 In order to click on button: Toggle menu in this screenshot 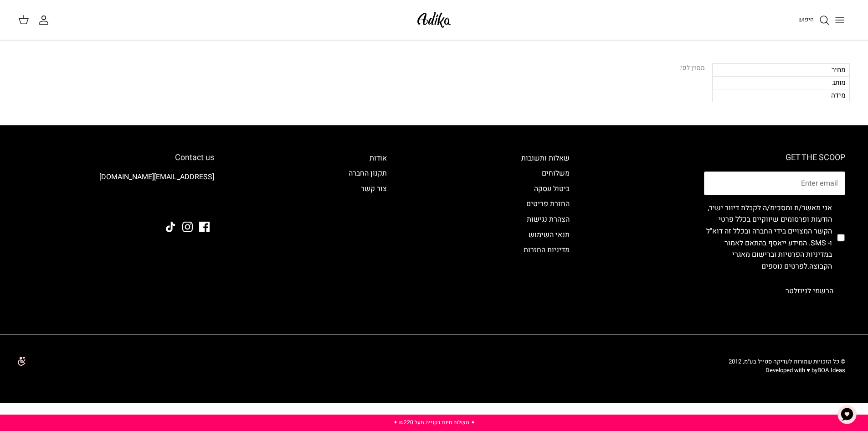, I will do `click(839, 20)`.